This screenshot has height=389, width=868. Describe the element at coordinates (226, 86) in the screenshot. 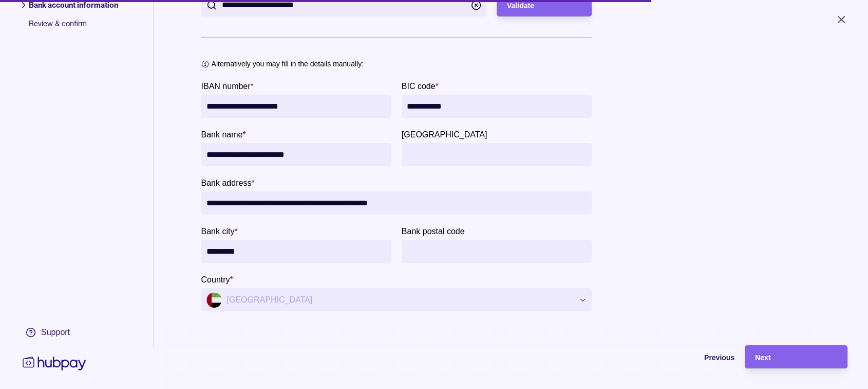

I see `p: IBAN number` at that location.